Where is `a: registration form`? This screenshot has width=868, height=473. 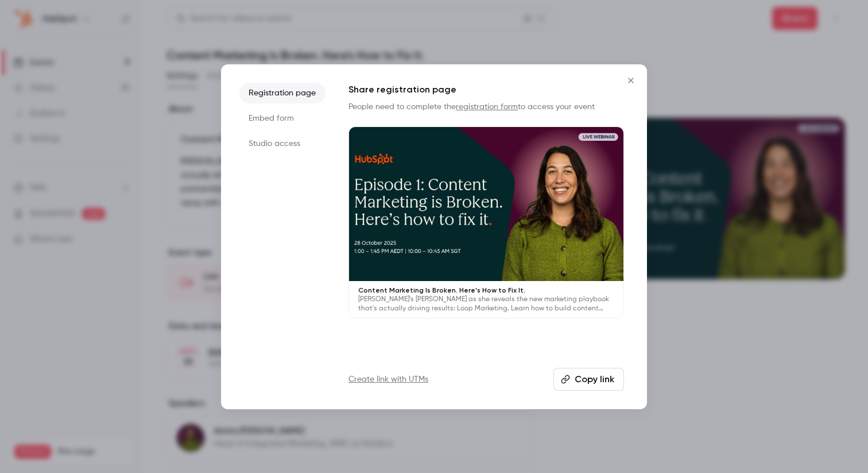 a: registration form is located at coordinates (487, 107).